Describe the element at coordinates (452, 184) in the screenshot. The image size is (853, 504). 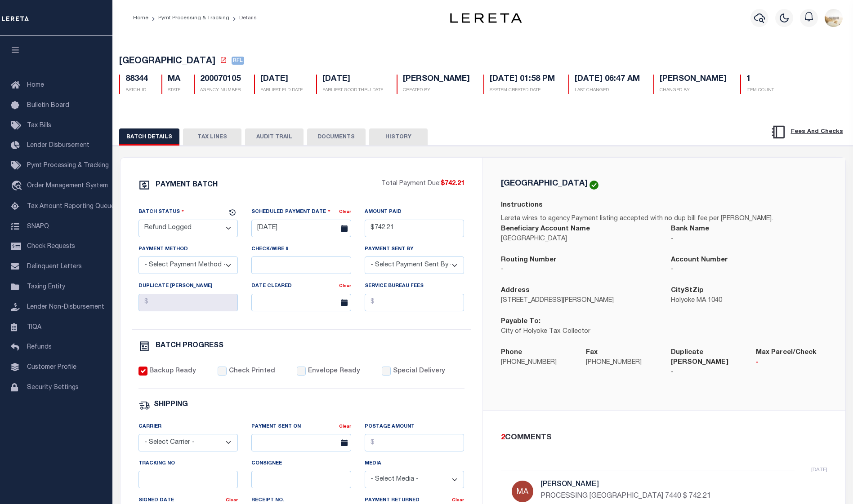
I see `span: $742.21` at that location.